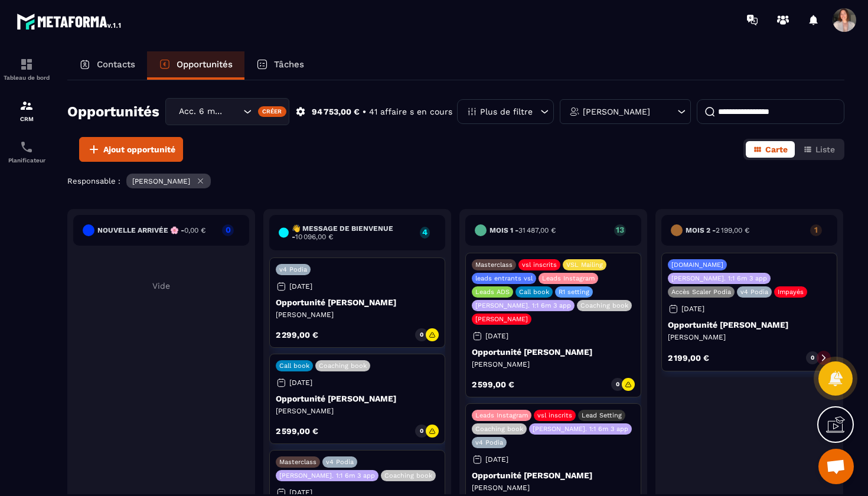 The width and height of the screenshot is (868, 496). Describe the element at coordinates (620, 230) in the screenshot. I see `p: 13` at that location.